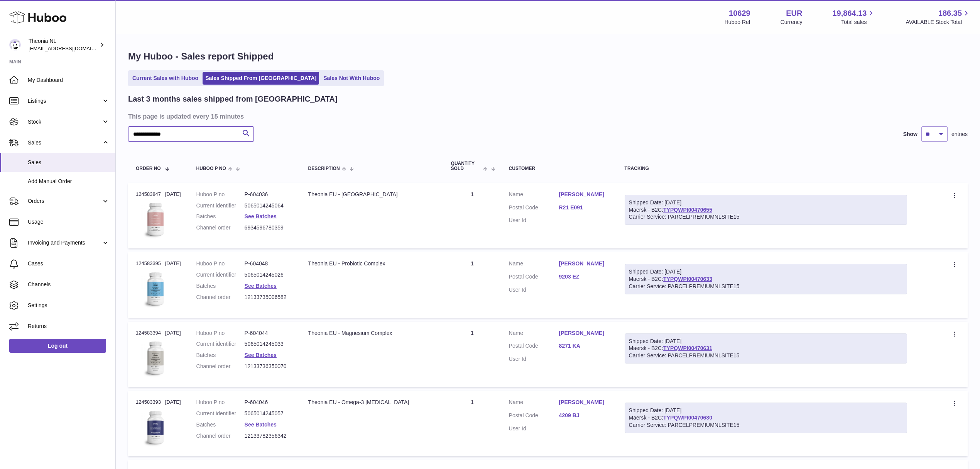 The width and height of the screenshot is (980, 469). Describe the element at coordinates (938, 17) in the screenshot. I see `a: 186.35 AVAILABLE Stock Total` at that location.